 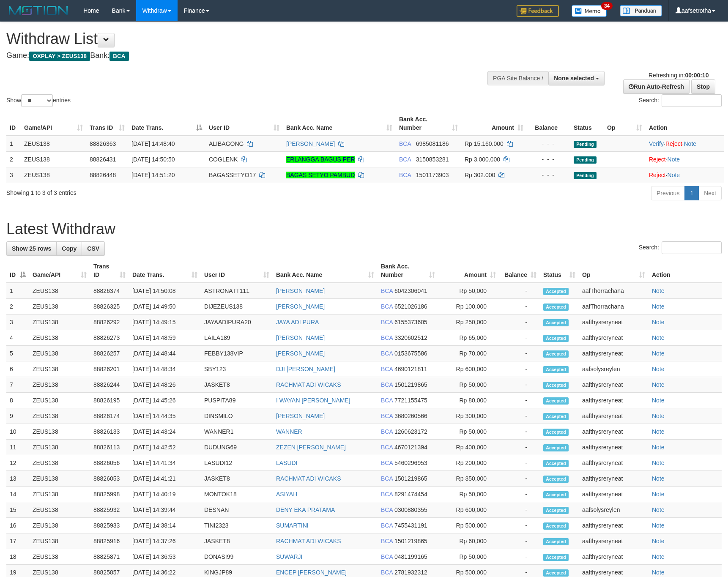 What do you see at coordinates (18, 338) in the screenshot?
I see `td: 4` at bounding box center [18, 338].